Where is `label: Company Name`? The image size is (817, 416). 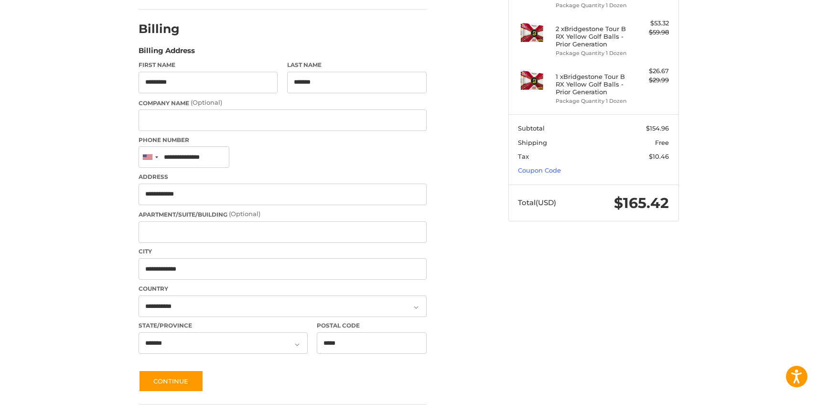
label: Company Name is located at coordinates (282, 103).